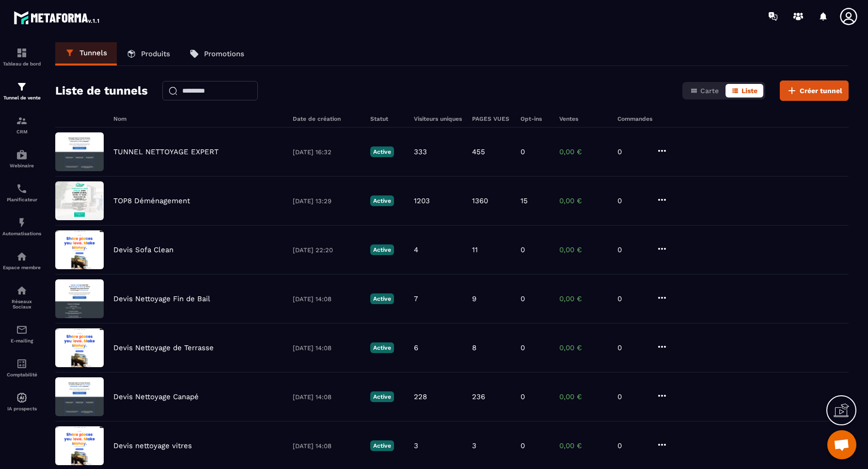 This screenshot has height=469, width=868. What do you see at coordinates (842, 445) in the screenshot?
I see `a: Ouvrir le chat` at bounding box center [842, 445].